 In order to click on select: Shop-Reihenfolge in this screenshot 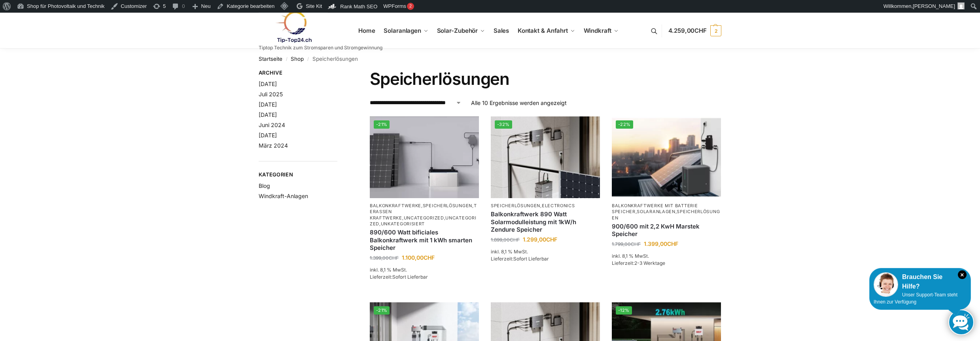, I will do `click(416, 103)`.